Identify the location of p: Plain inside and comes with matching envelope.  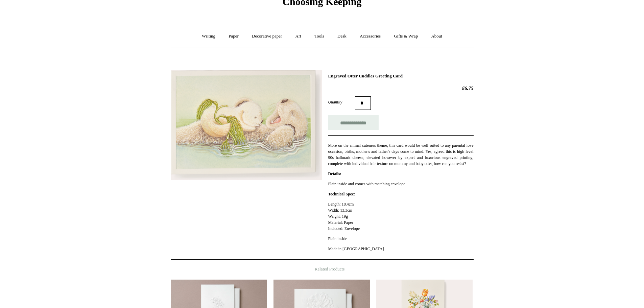
(401, 184).